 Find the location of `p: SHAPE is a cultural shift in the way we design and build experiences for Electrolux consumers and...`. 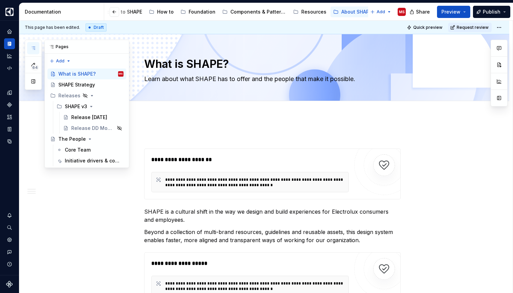

p: SHAPE is a cultural shift in the way we design and build experiences for Electrolux consumers and... is located at coordinates (272, 216).